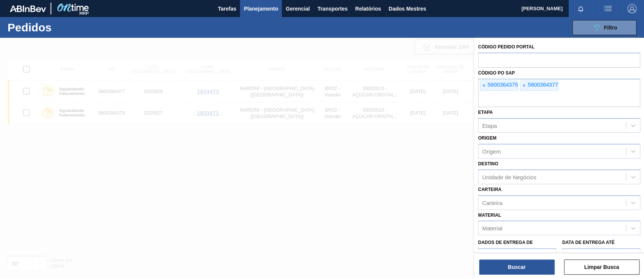 This screenshot has height=278, width=644. Describe the element at coordinates (408, 9) in the screenshot. I see `font: Dados Mestres` at that location.